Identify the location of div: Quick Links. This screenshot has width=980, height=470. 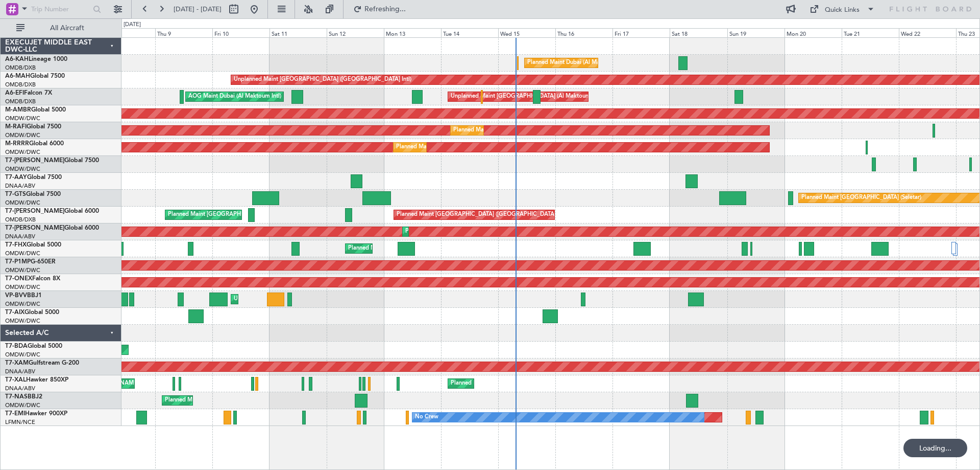
(843, 10).